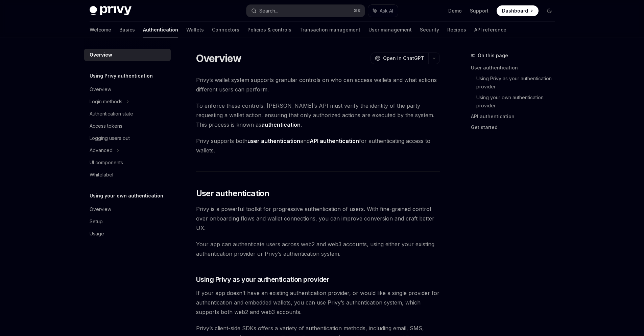 This screenshot has height=336, width=644. Describe the element at coordinates (100, 30) in the screenshot. I see `a: Welcome` at that location.